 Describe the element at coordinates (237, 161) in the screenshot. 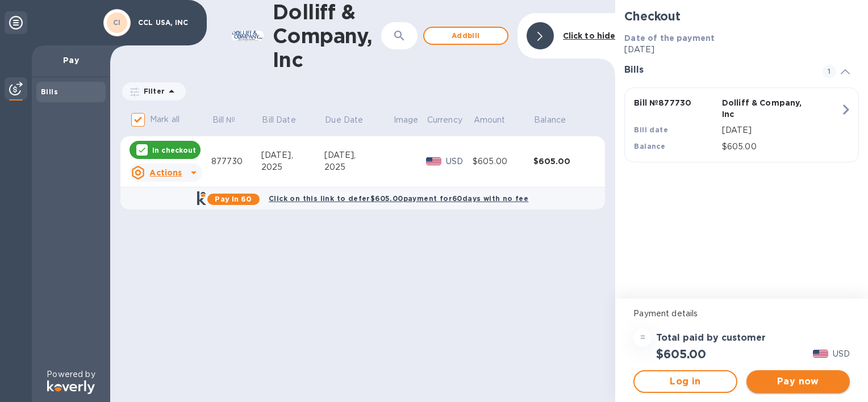

I see `div: 877730` at that location.